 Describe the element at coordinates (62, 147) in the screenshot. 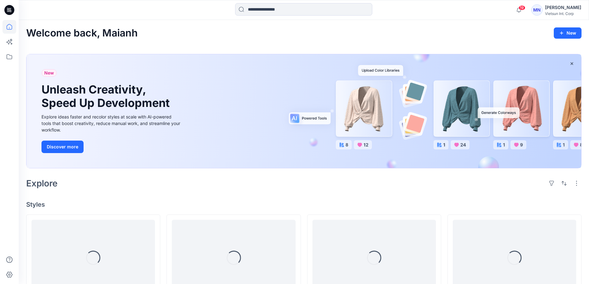

I see `button: Discover more` at that location.